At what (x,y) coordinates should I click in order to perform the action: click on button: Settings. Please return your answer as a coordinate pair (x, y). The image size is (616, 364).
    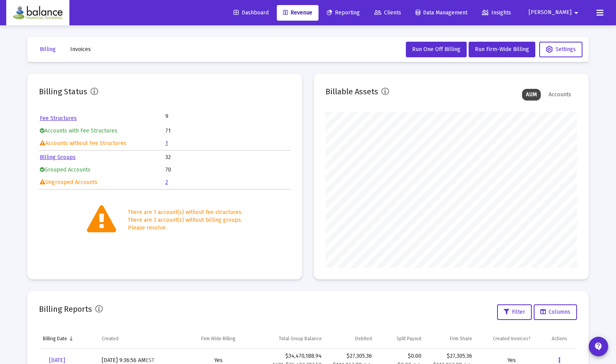
    Looking at the image, I should click on (560, 50).